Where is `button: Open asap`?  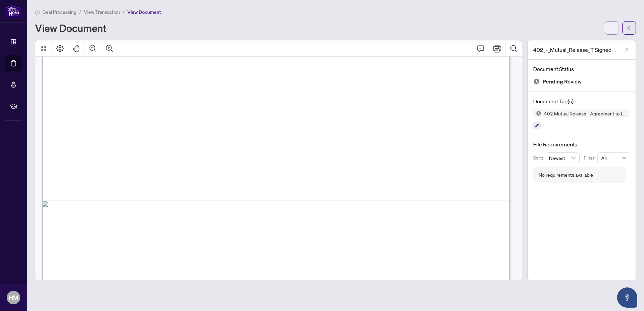
button: Open asap is located at coordinates (627, 297).